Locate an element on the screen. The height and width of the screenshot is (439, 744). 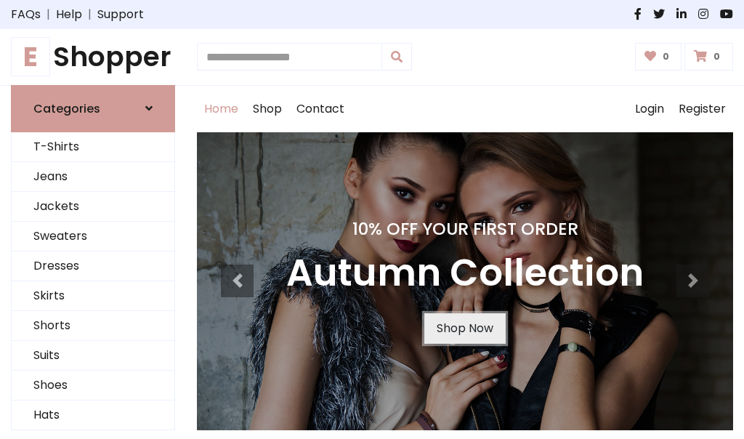
a: Skirts is located at coordinates (93, 296).